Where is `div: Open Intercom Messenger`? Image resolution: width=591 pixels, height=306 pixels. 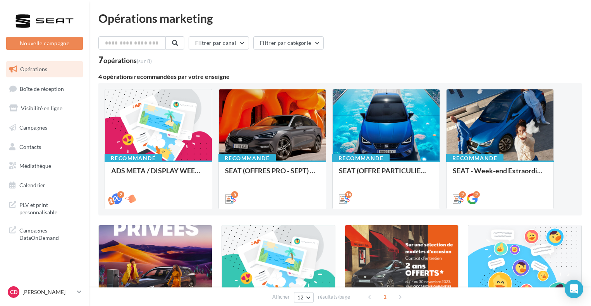 div: Open Intercom Messenger is located at coordinates (574, 289).